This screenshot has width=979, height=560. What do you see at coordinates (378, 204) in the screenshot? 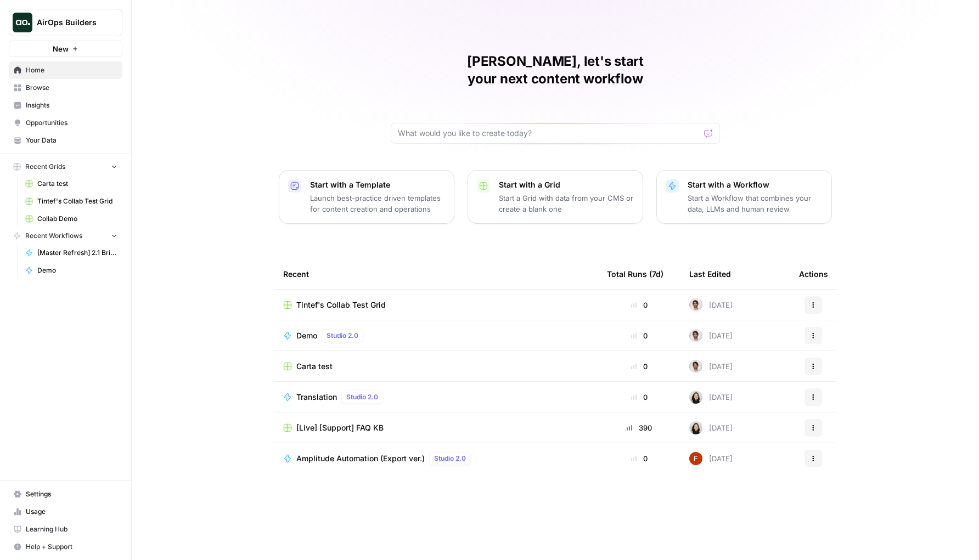
I see `p: Launch best-practice driven templates for content creation and operations` at bounding box center [378, 204].